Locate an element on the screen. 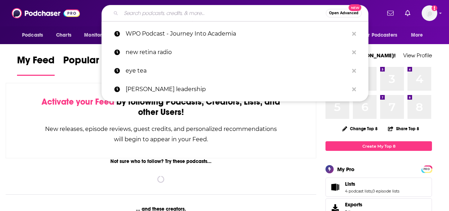  a: Podchaser - Follow, Share and Rate Podcasts is located at coordinates (46, 13).